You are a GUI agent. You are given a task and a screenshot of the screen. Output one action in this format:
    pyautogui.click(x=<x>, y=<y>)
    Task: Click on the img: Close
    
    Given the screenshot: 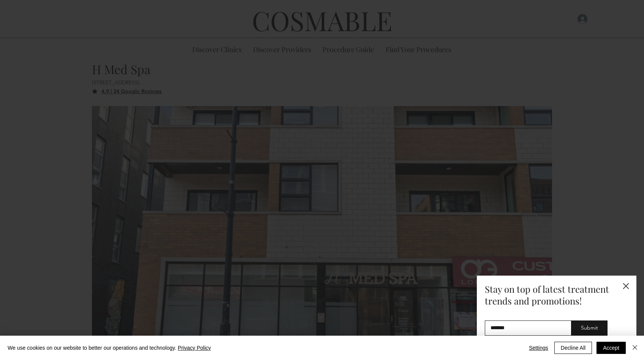 What is the action you would take?
    pyautogui.click(x=635, y=347)
    